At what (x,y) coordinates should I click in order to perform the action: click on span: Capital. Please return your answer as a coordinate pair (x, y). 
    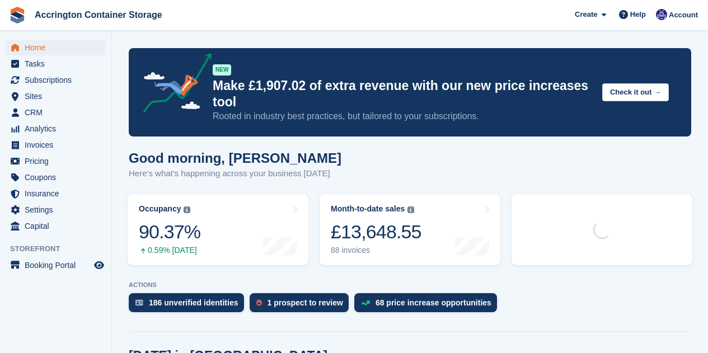
    Looking at the image, I should click on (58, 226).